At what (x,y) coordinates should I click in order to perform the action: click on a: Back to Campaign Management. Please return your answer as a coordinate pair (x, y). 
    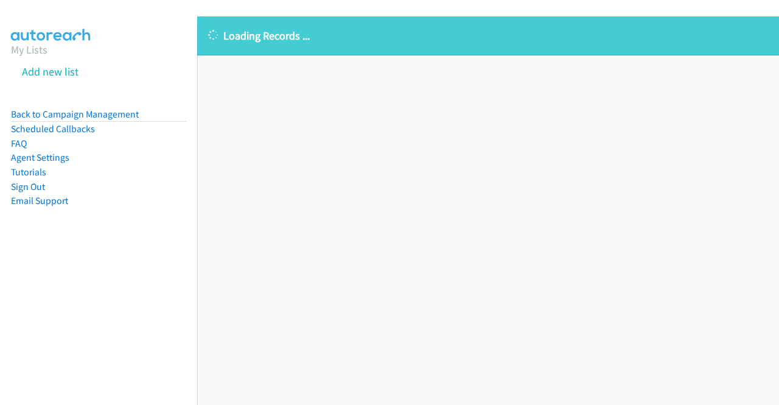
    Looking at the image, I should click on (75, 114).